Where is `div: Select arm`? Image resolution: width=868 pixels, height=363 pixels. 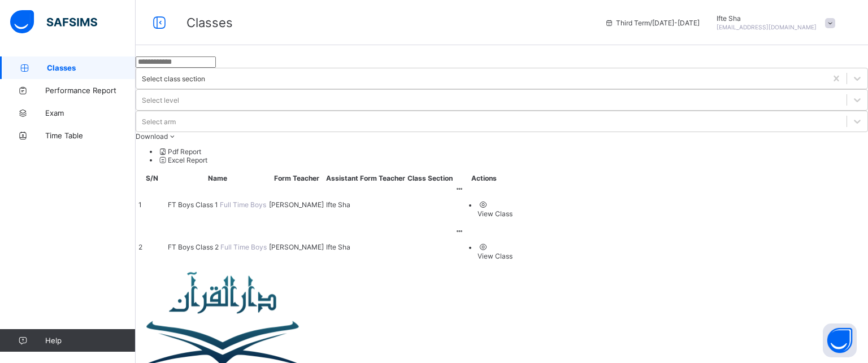
div: Select arm is located at coordinates (159, 121).